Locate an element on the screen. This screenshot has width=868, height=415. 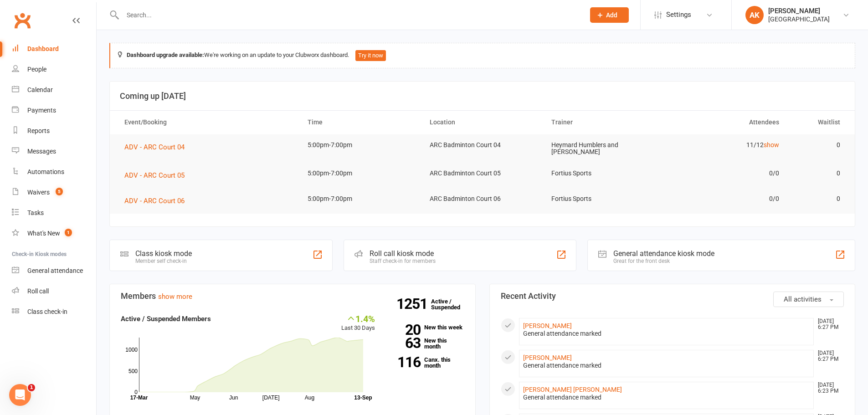
strong: Dashboard upgrade available: is located at coordinates (165, 55).